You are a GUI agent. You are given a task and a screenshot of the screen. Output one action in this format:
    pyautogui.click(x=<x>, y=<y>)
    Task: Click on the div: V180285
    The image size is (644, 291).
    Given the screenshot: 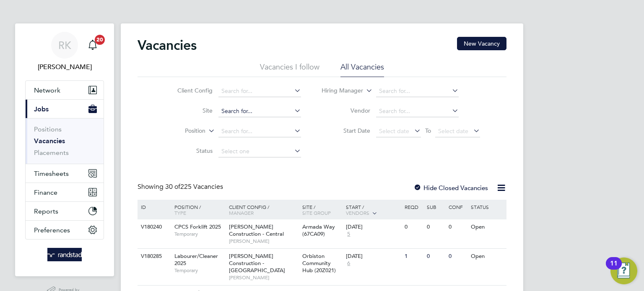 What is the action you would take?
    pyautogui.click(x=154, y=256)
    